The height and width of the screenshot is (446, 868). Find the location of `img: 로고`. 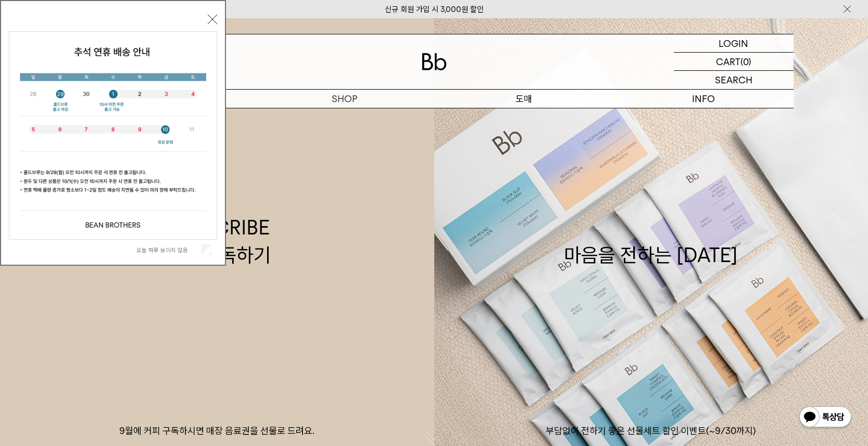

img: 로고 is located at coordinates (434, 62).